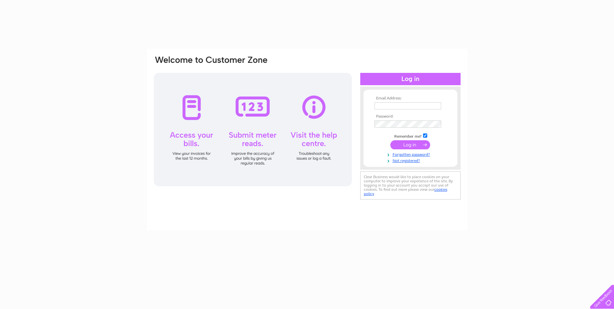 This screenshot has width=614, height=309. What do you see at coordinates (411, 136) in the screenshot?
I see `td: Remember me?` at bounding box center [411, 136].